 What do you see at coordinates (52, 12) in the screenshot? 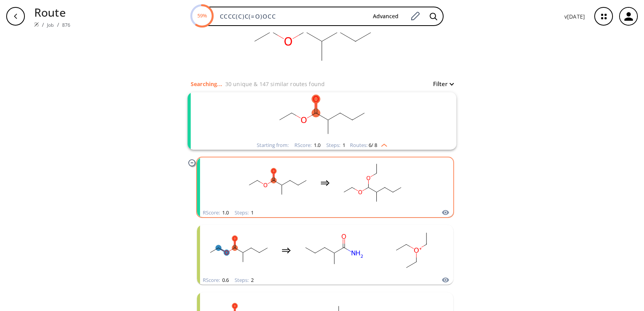
I see `p: Route` at bounding box center [52, 12].